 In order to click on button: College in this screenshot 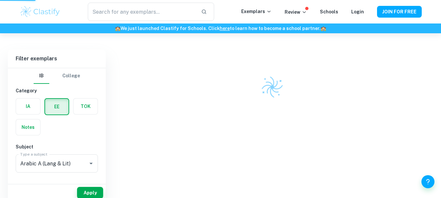, I will do `click(71, 76)`.